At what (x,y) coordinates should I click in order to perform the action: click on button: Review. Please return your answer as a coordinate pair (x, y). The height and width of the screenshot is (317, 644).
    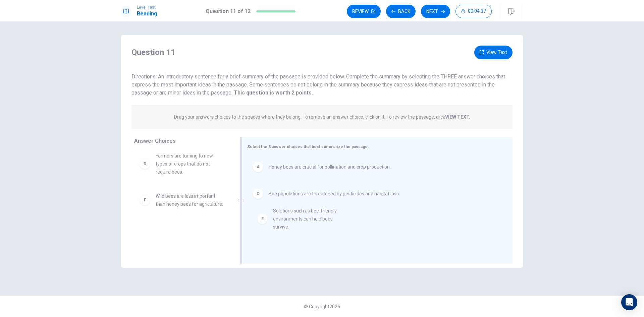
    Looking at the image, I should click on (364, 11).